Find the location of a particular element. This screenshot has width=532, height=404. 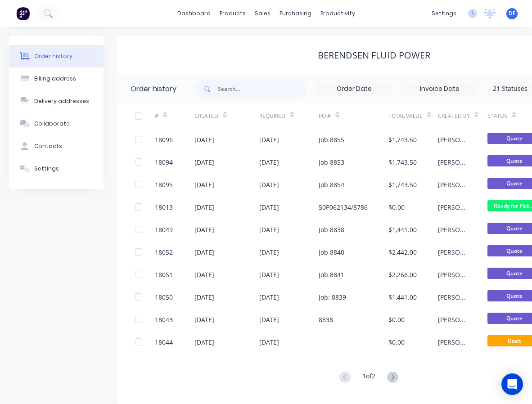

input: Search... is located at coordinates (262, 89).